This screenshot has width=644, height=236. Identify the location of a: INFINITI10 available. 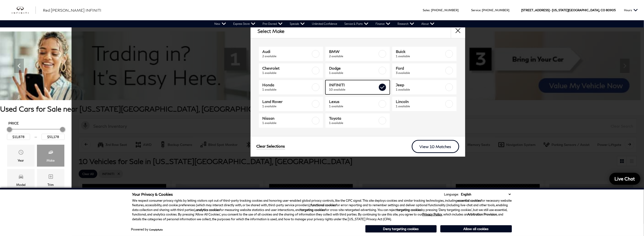
(357, 87).